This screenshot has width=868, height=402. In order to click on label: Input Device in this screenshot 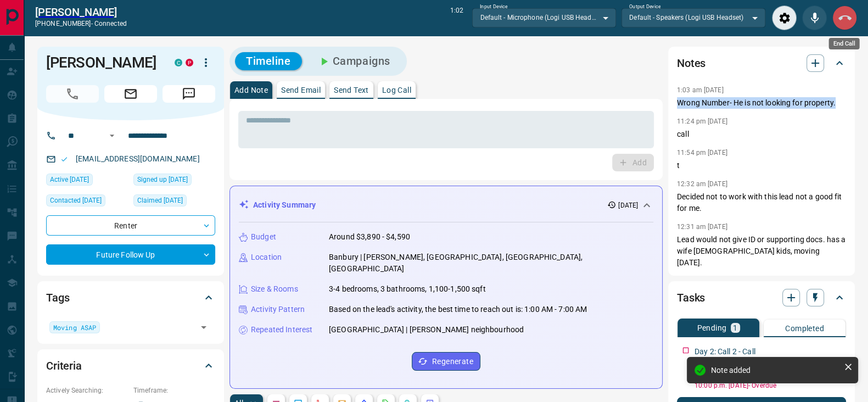, I will do `click(494, 7)`.